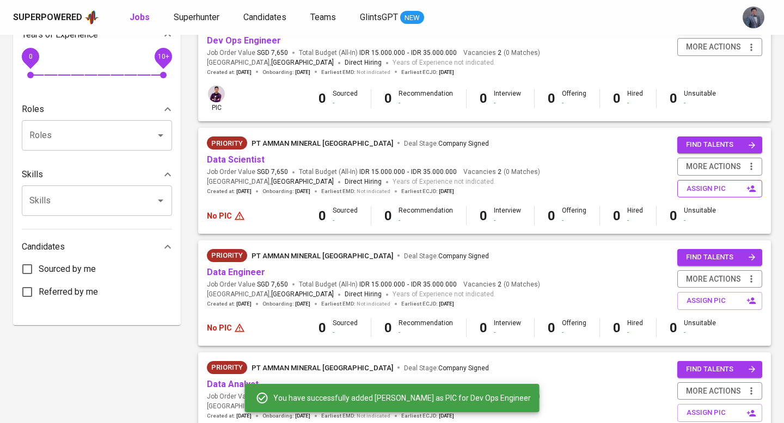 The image size is (784, 423). What do you see at coordinates (198, 17) in the screenshot?
I see `a: Superhunter` at bounding box center [198, 17].